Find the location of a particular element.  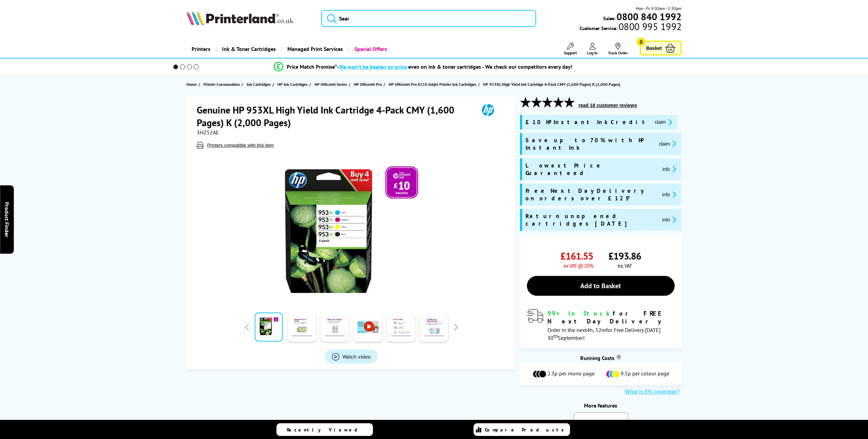

a: Add to Basket is located at coordinates (600, 286).